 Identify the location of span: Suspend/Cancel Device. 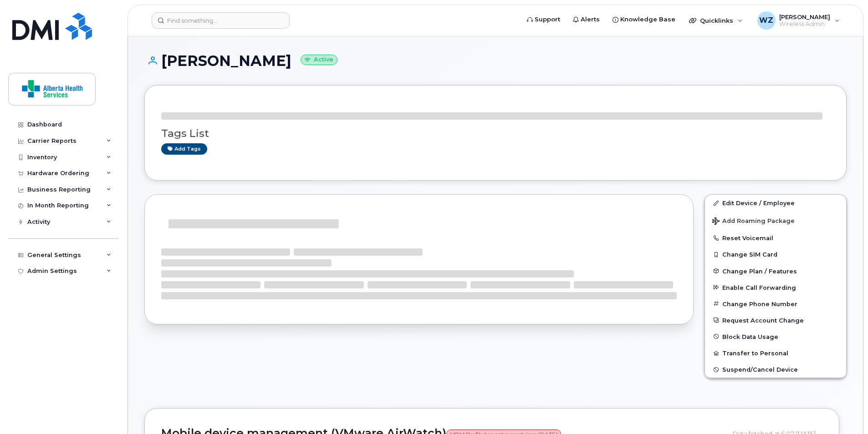
(760, 369).